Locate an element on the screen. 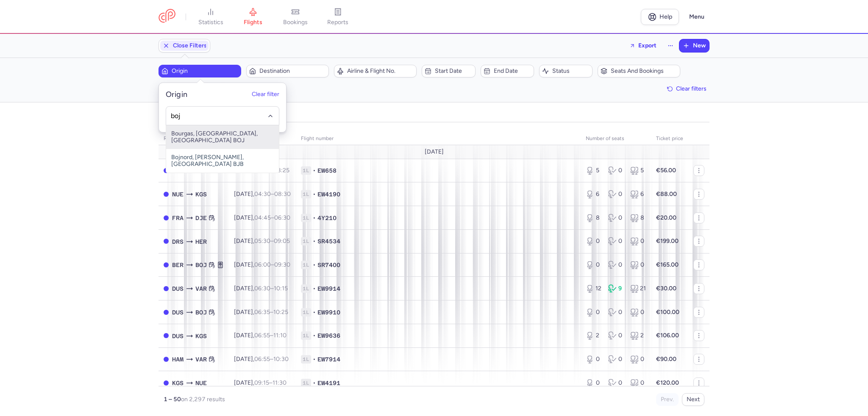 The image size is (868, 416). span: EW9636 is located at coordinates (329, 336).